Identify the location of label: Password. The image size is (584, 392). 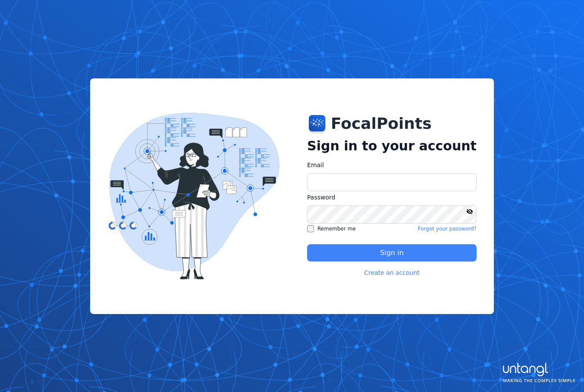
(391, 198).